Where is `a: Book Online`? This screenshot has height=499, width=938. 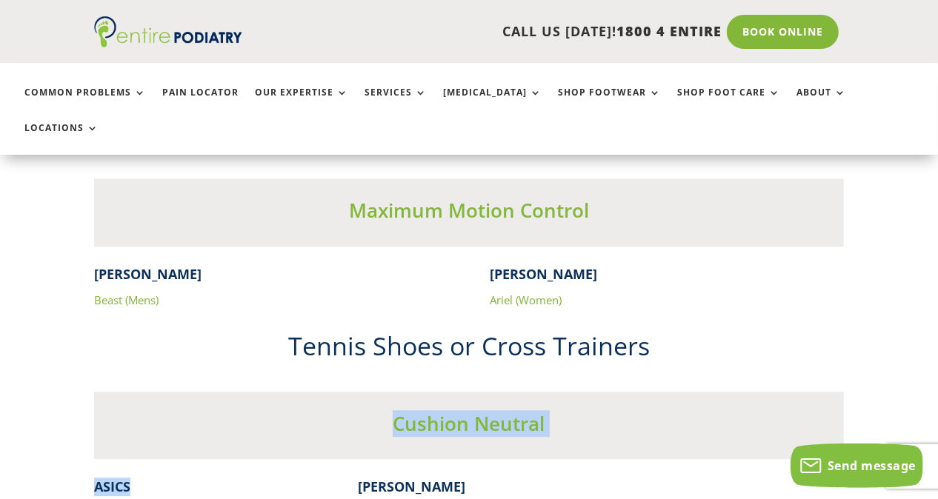 a: Book Online is located at coordinates (782, 32).